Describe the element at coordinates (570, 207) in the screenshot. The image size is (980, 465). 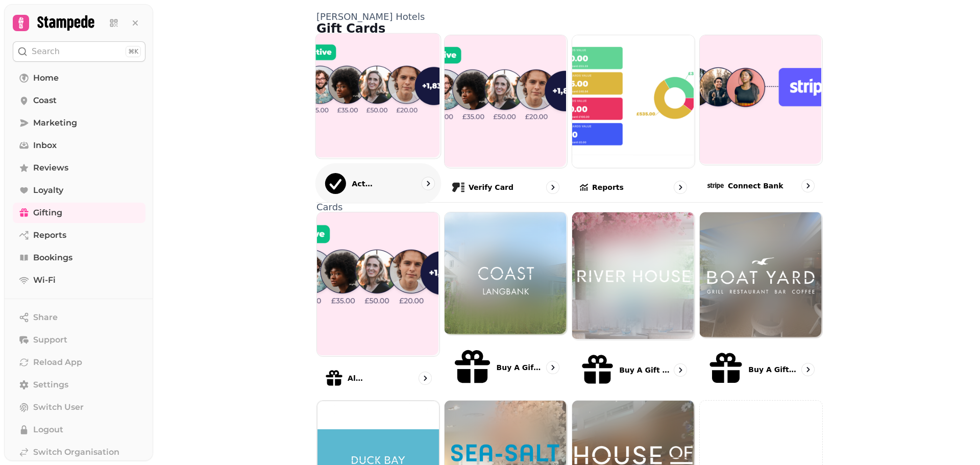
I see `p: Cards` at that location.